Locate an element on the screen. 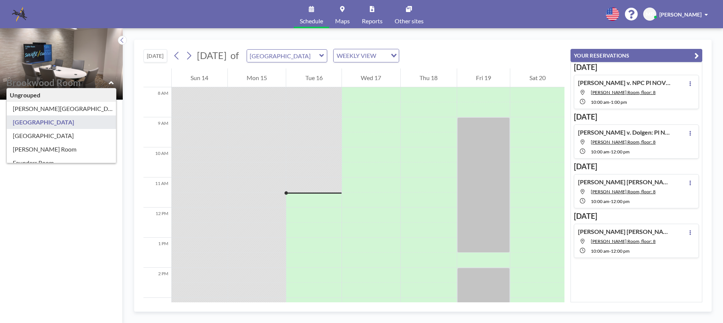 The image size is (723, 323). div: Tue 16 is located at coordinates (313, 78).